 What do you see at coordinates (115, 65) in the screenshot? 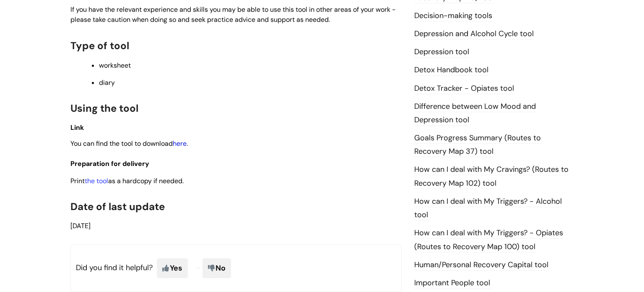
I see `span: worksheet` at bounding box center [115, 65].